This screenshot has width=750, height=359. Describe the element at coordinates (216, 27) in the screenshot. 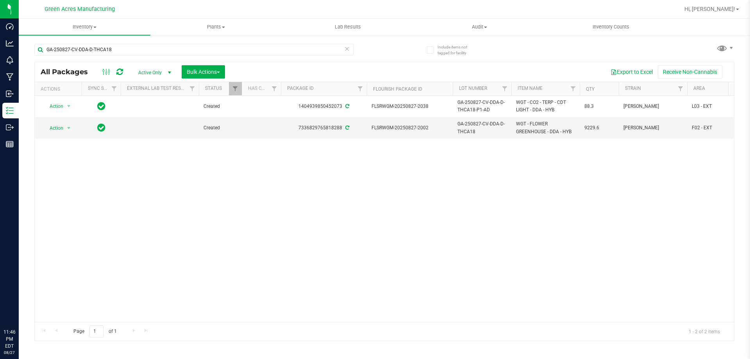

I see `span: Plants` at that location.